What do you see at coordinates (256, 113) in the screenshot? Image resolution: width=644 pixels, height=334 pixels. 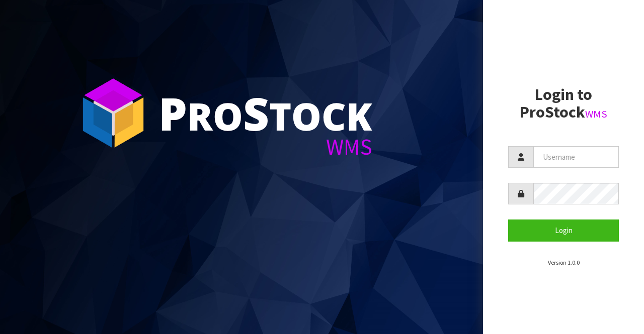 I see `span: S` at bounding box center [256, 113].